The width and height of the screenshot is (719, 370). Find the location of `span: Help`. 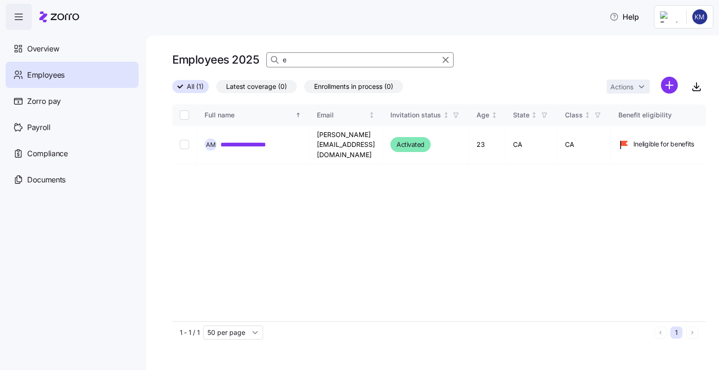

span: Help is located at coordinates (624, 17).